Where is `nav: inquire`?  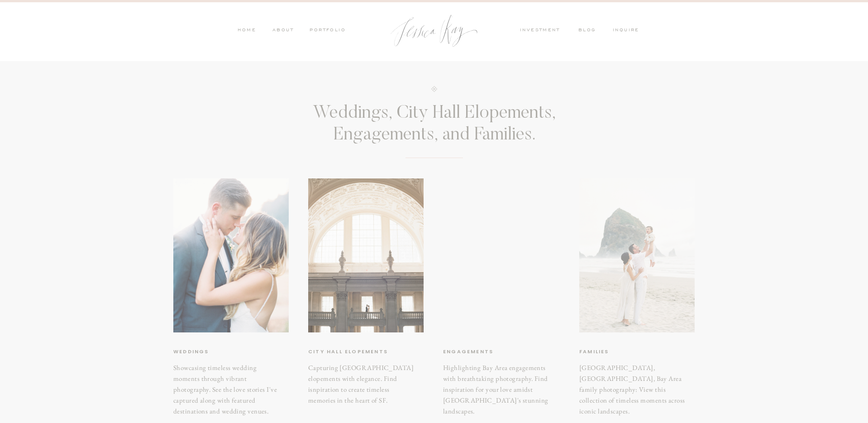
nav: inquire is located at coordinates (628, 31).